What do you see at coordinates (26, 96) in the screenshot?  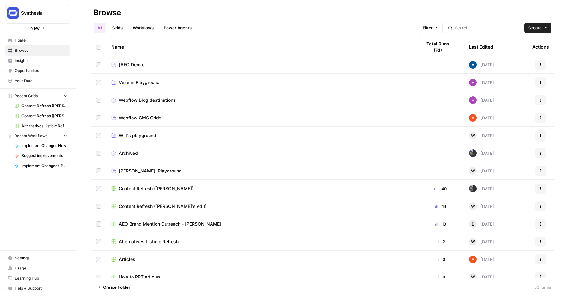 I see `span: Recent Grids` at bounding box center [26, 96].